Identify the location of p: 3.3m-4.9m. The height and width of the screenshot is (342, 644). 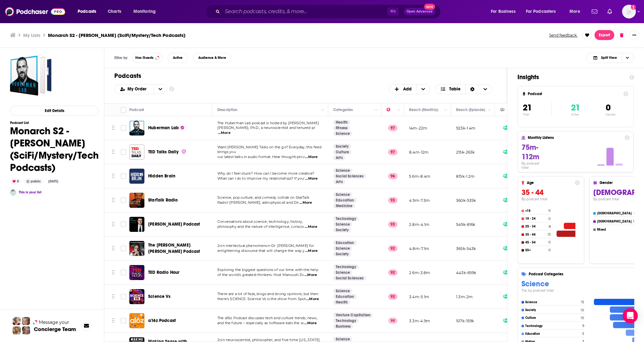
(419, 321).